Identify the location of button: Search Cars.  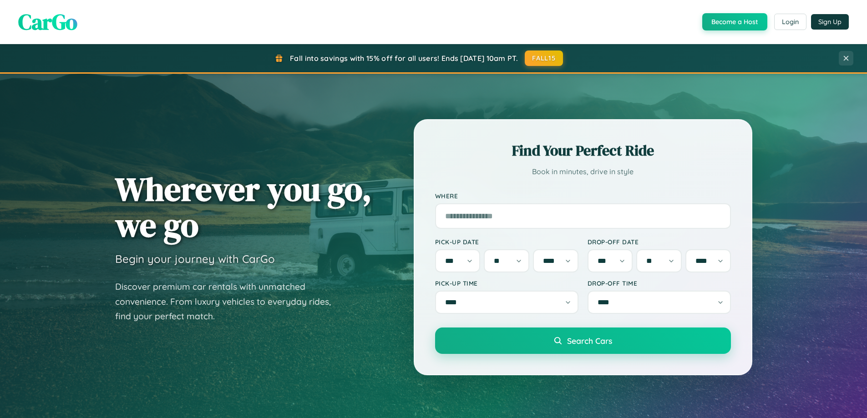
(583, 341).